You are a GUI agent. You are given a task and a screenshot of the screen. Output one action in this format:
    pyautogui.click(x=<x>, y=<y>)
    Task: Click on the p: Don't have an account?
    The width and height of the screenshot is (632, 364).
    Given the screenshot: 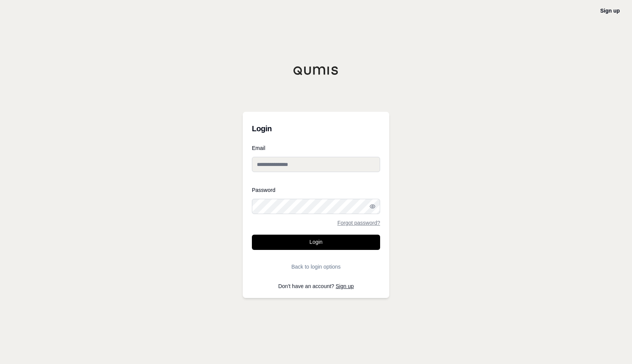 What is the action you would take?
    pyautogui.click(x=316, y=286)
    